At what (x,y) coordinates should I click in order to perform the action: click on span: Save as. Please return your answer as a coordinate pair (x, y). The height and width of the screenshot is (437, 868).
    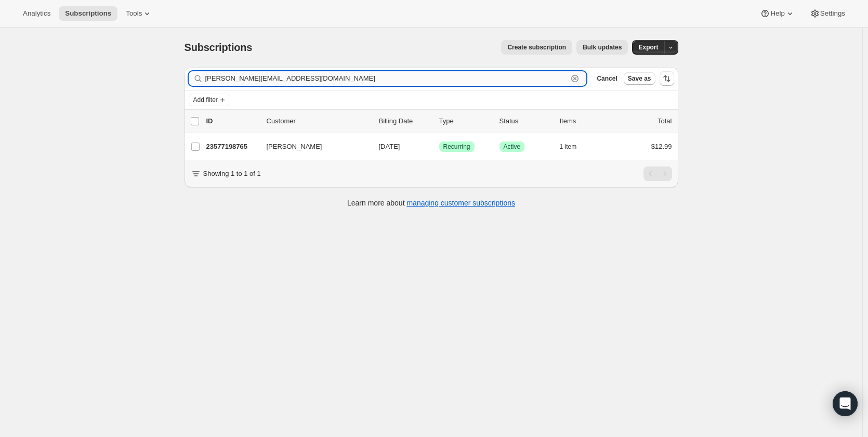
    Looking at the image, I should click on (640, 78).